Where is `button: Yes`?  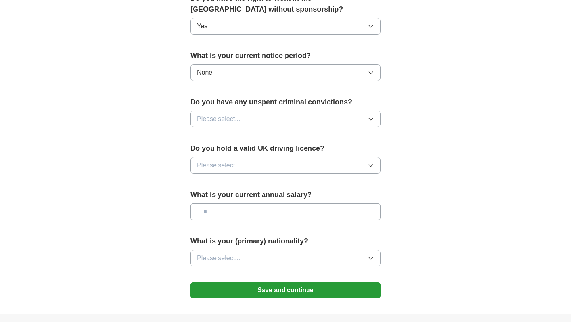
button: Yes is located at coordinates (286, 26).